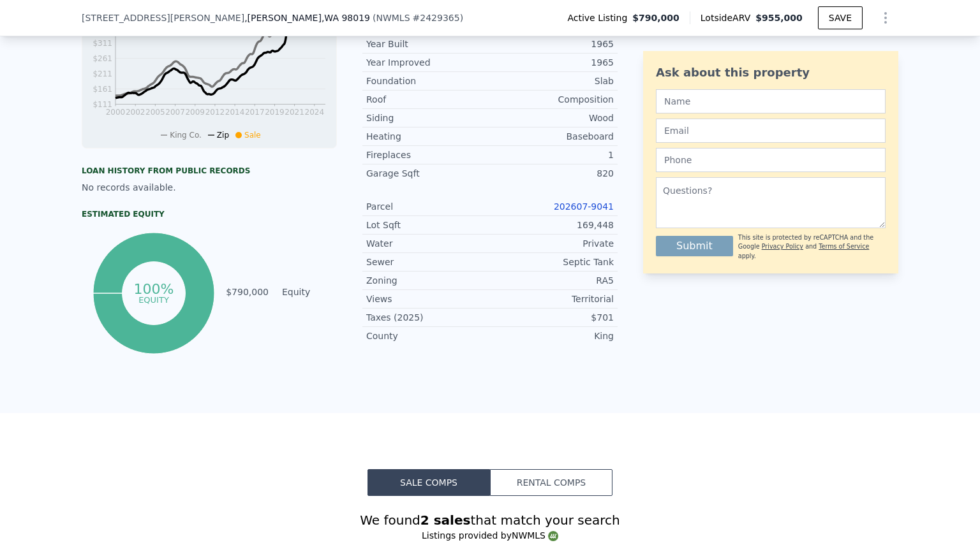 This screenshot has height=545, width=980. I want to click on tspan: $311, so click(102, 43).